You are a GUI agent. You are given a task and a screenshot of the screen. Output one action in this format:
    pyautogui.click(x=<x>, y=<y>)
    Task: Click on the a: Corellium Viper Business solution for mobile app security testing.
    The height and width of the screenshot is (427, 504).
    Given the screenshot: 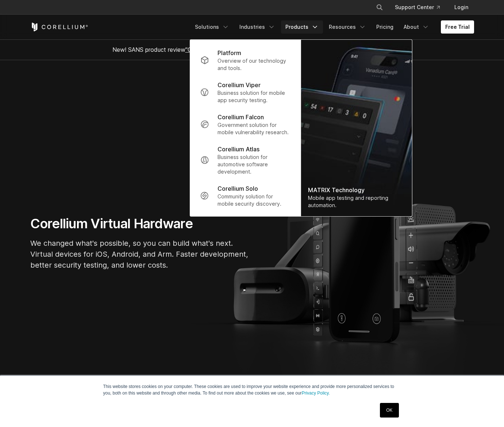 What is the action you would take?
    pyautogui.click(x=245, y=92)
    